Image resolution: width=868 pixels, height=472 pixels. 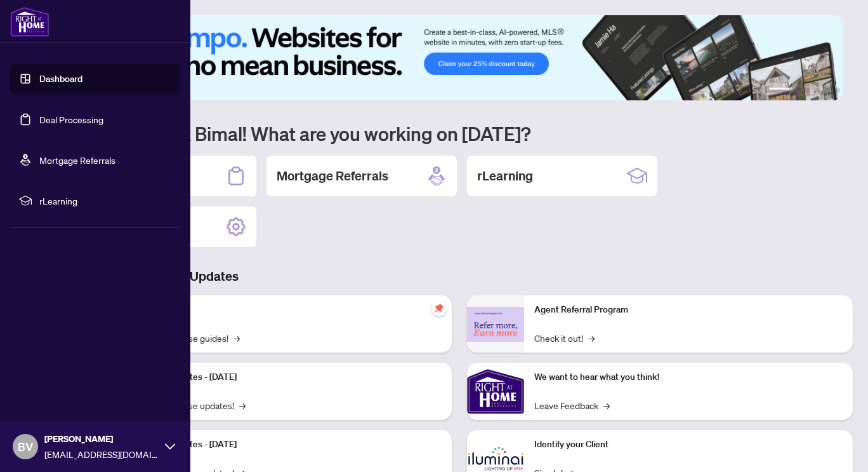 What do you see at coordinates (779, 90) in the screenshot?
I see `button: 1` at bounding box center [779, 90].